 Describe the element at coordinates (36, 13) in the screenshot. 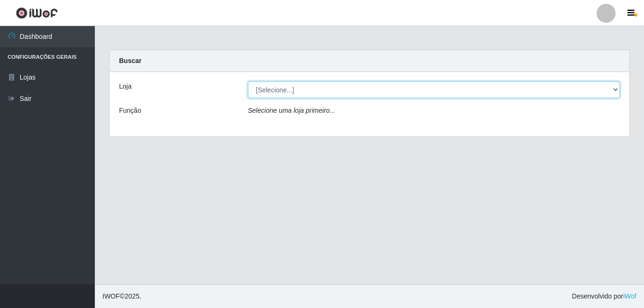

I see `img: CoreUI Logo` at that location.